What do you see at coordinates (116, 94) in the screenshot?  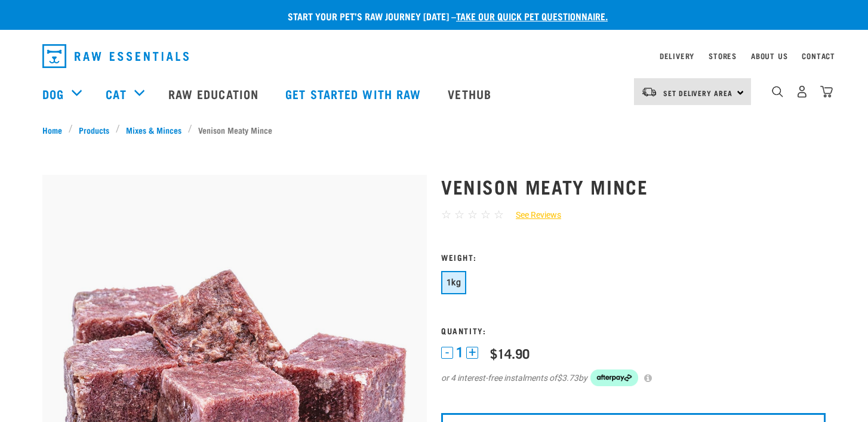 I see `a: Cat` at bounding box center [116, 94].